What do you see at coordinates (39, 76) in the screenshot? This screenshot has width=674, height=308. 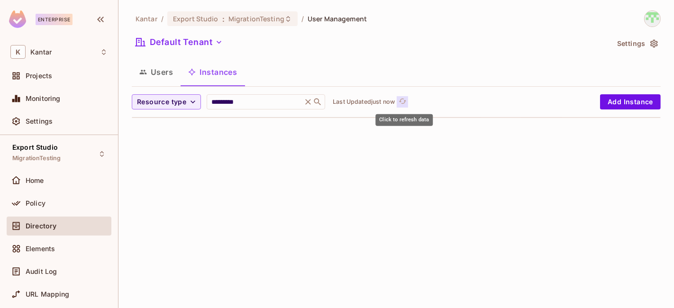 I see `span: Projects` at bounding box center [39, 76].